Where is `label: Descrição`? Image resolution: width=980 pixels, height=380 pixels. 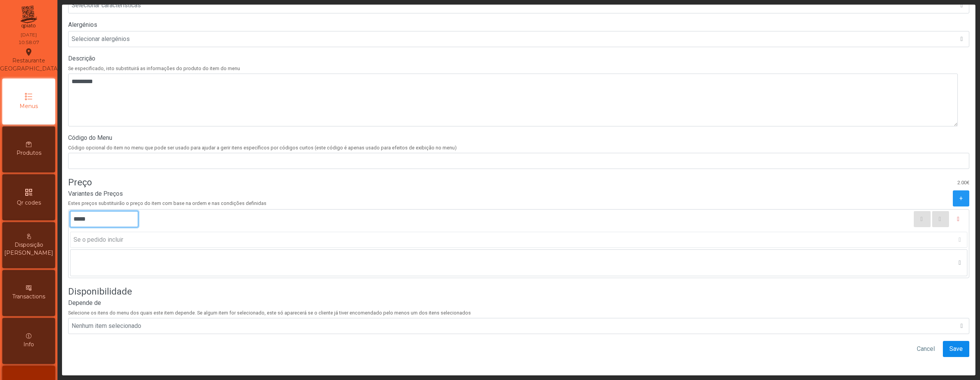
label: Descrição is located at coordinates (518, 59).